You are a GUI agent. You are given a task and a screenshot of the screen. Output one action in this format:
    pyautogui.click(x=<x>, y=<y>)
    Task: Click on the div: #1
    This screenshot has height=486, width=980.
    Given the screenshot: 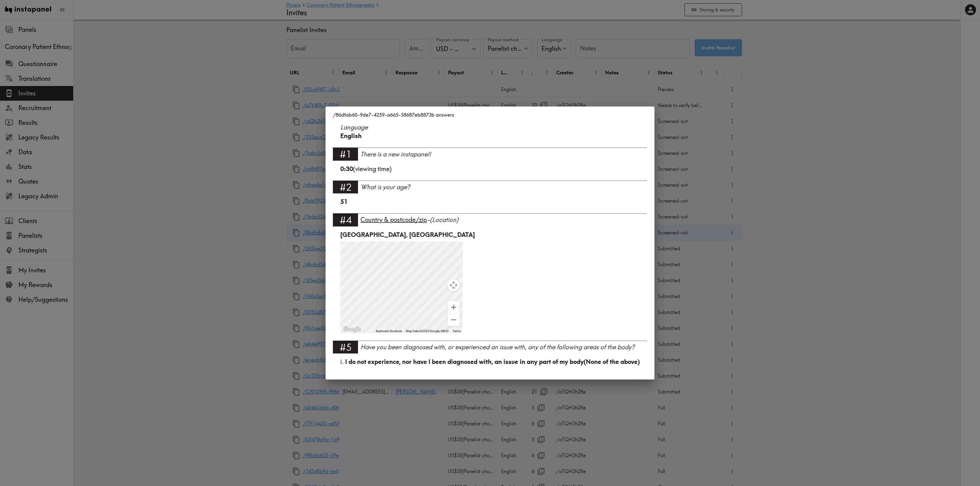 What is the action you would take?
    pyautogui.click(x=345, y=154)
    